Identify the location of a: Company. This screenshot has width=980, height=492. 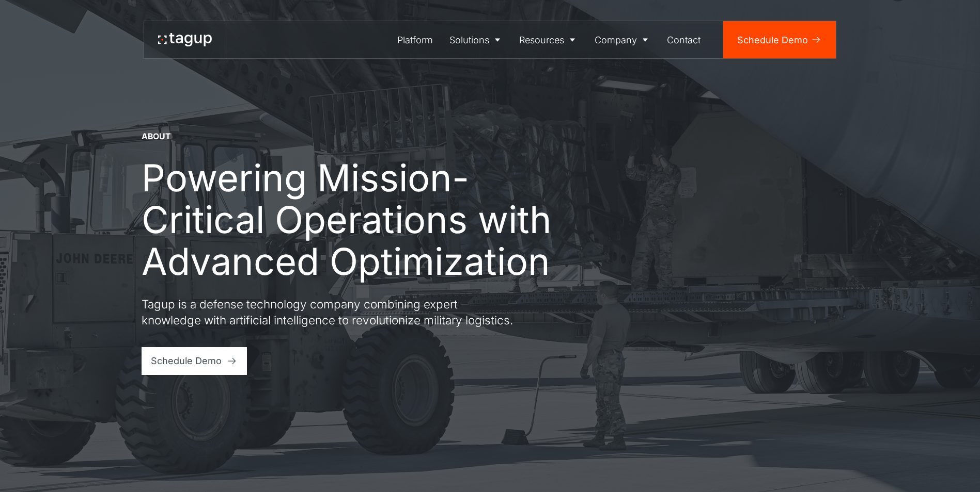
(622, 39).